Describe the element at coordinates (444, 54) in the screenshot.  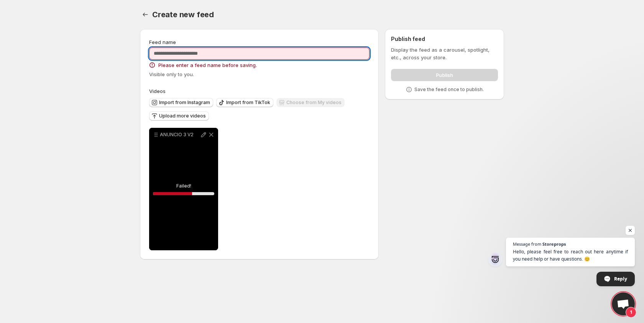
I see `p: Display the feed as a carousel, spotlight, etc., across your store.` at that location.